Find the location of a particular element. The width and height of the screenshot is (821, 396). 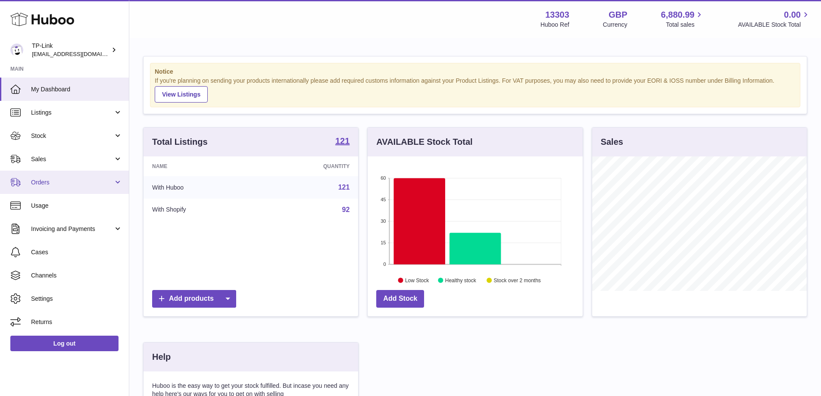

h3: AVAILABLE Stock Total is located at coordinates (424, 142).